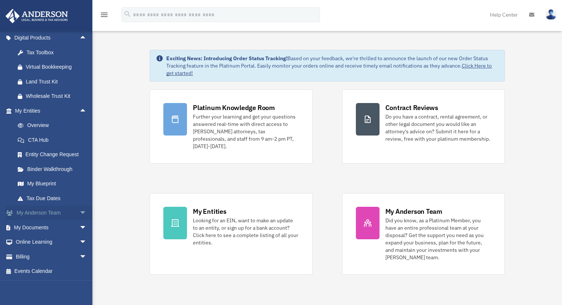 The width and height of the screenshot is (562, 305). I want to click on a: My Documentsarrow_drop_down, so click(51, 228).